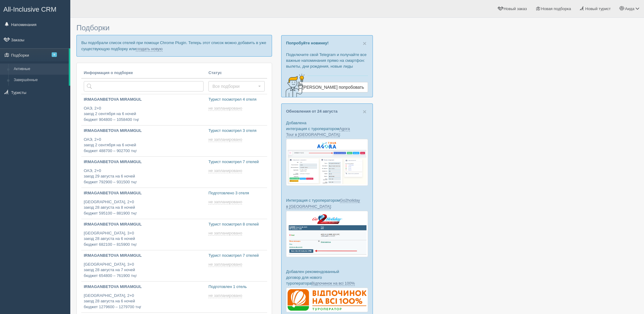  Describe the element at coordinates (327, 60) in the screenshot. I see `p: Подключите свой Telegram и получайте все важные напоминания прямо на смартфон: вылеты, дни рожден...` at that location.